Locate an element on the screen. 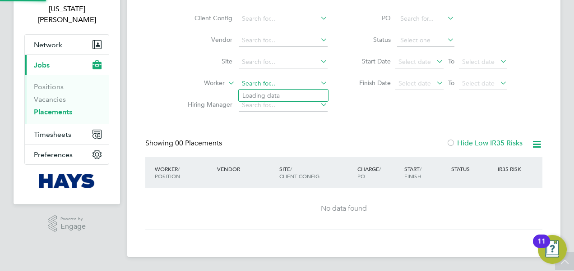  span: Georgia Doherty is located at coordinates (67, 14).